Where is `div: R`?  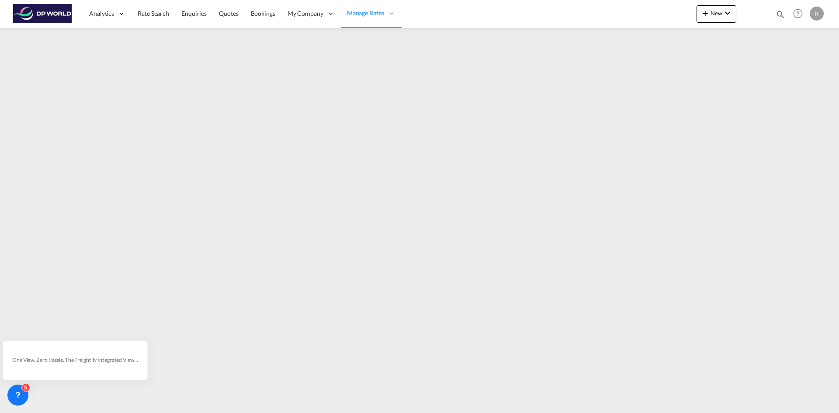 div: R is located at coordinates (816, 14).